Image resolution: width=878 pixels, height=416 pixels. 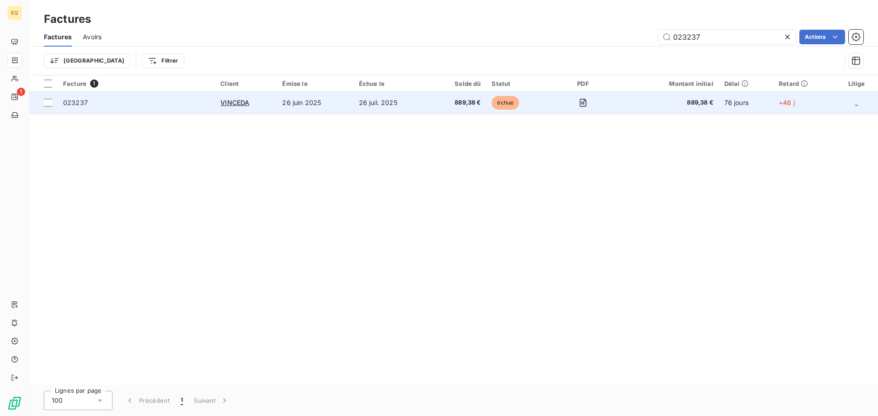 I want to click on span: VINCEDA, so click(x=235, y=102).